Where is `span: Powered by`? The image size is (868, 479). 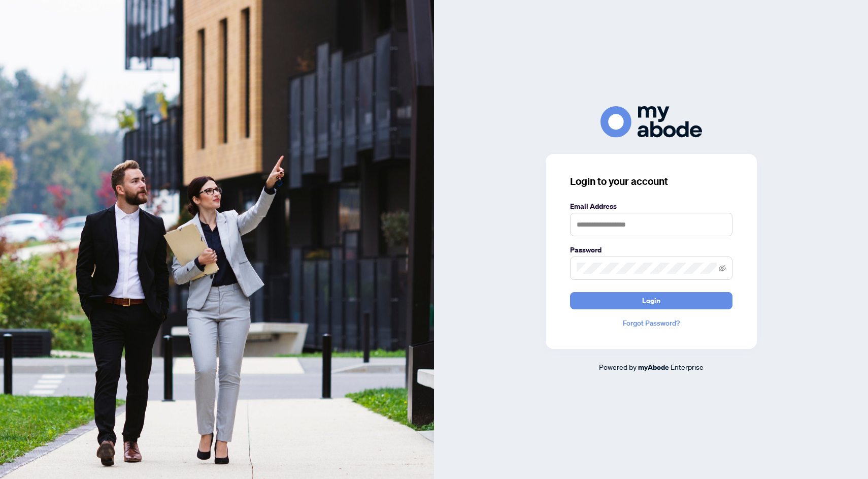
span: Powered by is located at coordinates (618, 367).